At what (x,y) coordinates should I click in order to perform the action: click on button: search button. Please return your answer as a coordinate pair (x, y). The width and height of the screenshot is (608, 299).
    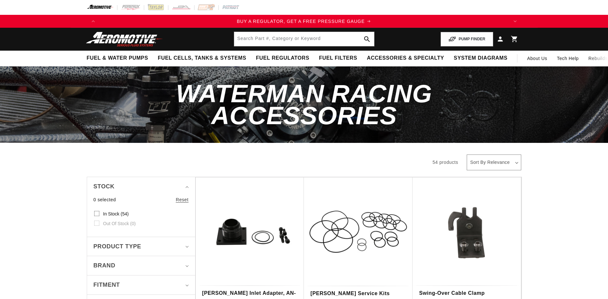
    Looking at the image, I should click on (367, 39).